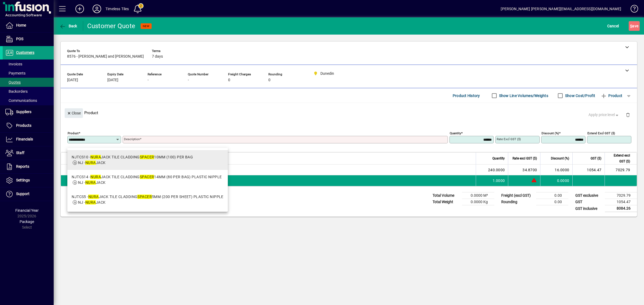 The image size is (644, 305). What do you see at coordinates (613, 26) in the screenshot?
I see `button: Cancel` at bounding box center [613, 26].